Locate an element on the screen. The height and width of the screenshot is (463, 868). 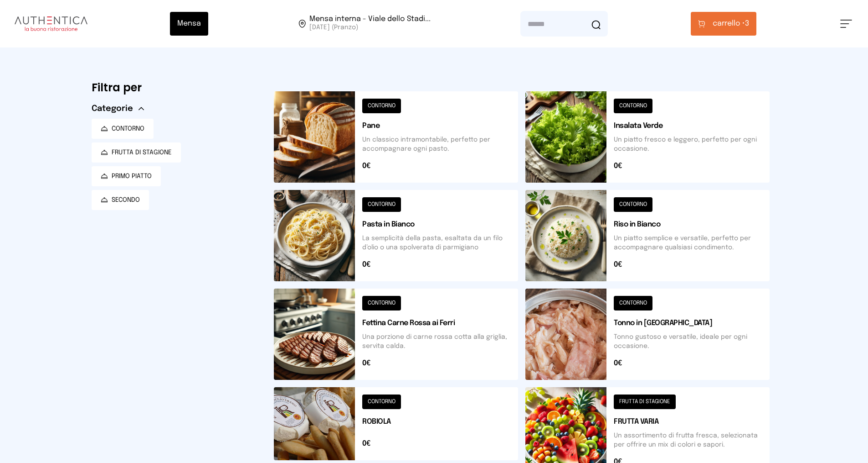
span: Viale dello Stadio, 77, 05100 Terni TR, Italia is located at coordinates (370, 23).